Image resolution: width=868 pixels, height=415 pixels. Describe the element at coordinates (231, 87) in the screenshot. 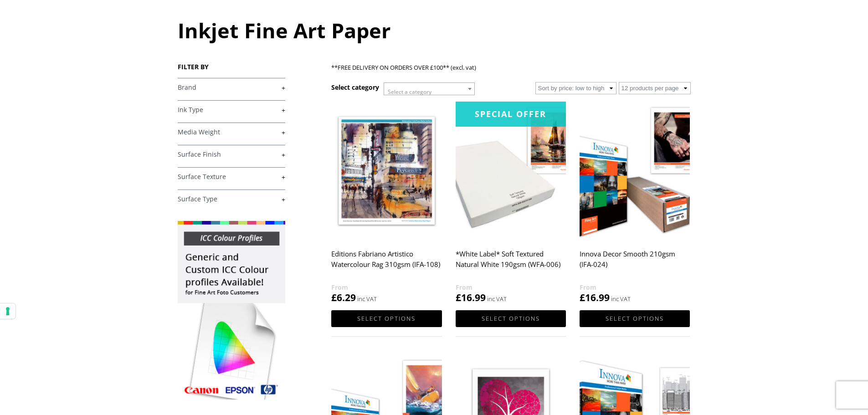

I see `h4: Brand` at that location.